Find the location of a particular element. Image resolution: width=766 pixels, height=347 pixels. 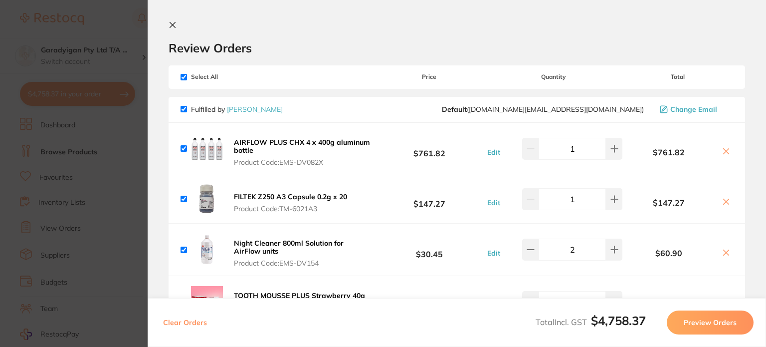

b: TOOTH MOUSSE PLUS Strawberry 40g Tube Box of 10 is located at coordinates (299, 299).